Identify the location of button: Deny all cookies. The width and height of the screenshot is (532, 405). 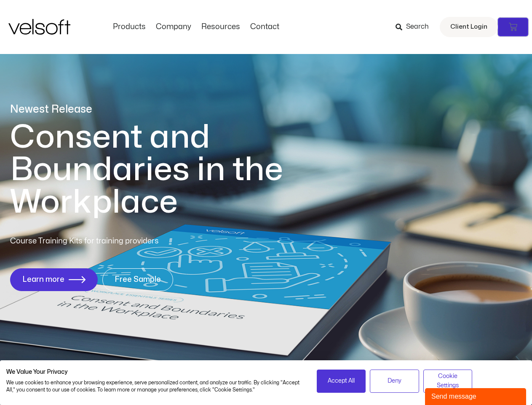
(394, 381).